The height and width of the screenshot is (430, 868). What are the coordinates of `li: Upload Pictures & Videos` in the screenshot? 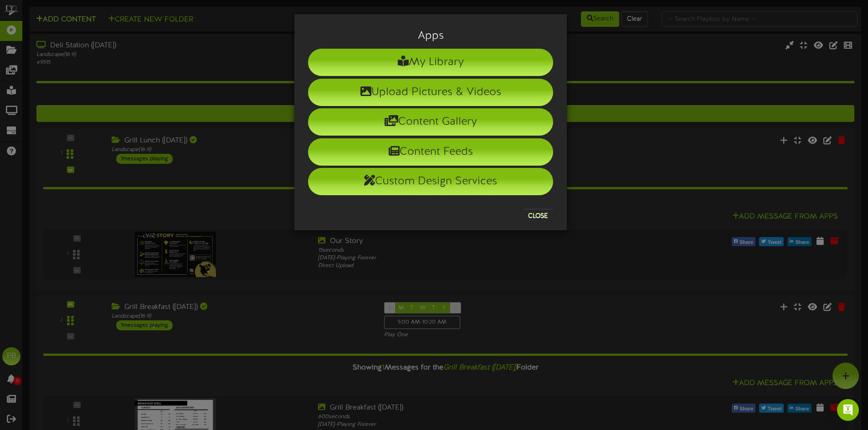 It's located at (430, 92).